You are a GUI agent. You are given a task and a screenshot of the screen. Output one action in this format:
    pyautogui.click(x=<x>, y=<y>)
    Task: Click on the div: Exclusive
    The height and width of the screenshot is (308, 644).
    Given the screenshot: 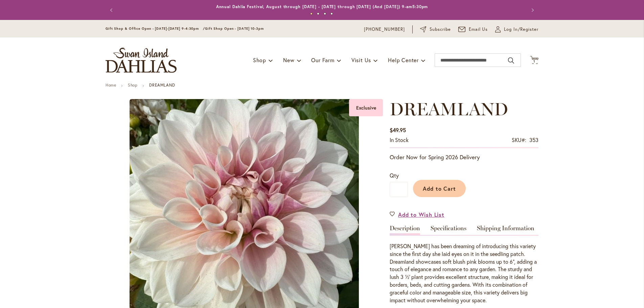 What is the action you would take?
    pyautogui.click(x=366, y=107)
    